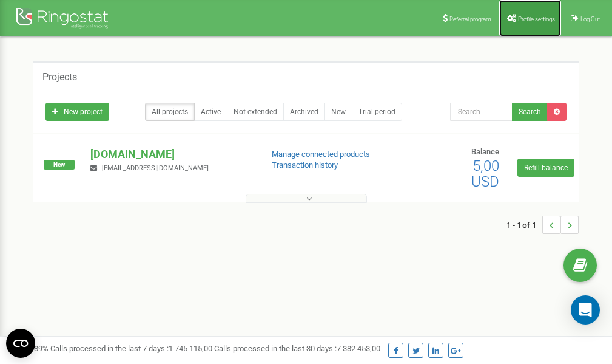 This screenshot has width=612, height=364. I want to click on u: 7 382 453,00, so click(359, 348).